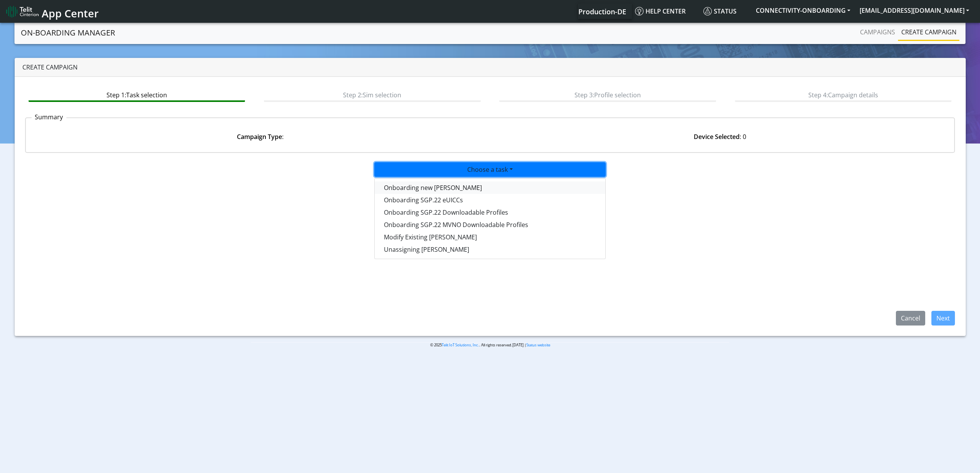 The image size is (980, 473). Describe the element at coordinates (726, 11) in the screenshot. I see `a: Status` at that location.